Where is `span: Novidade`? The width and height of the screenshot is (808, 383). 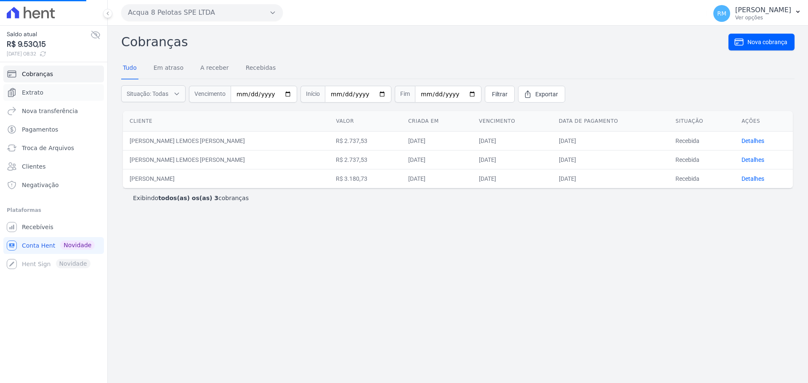
span: Novidade is located at coordinates (77, 245).